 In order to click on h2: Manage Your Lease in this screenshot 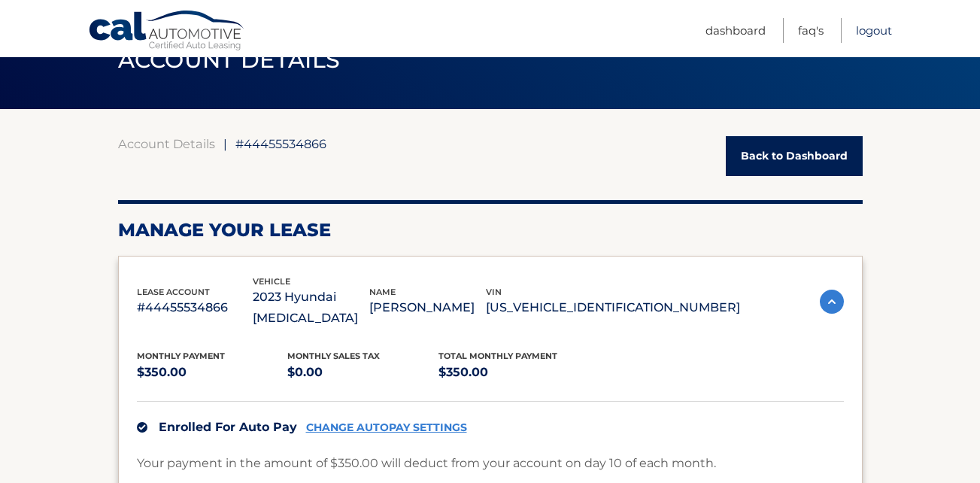, I will do `click(491, 230)`.